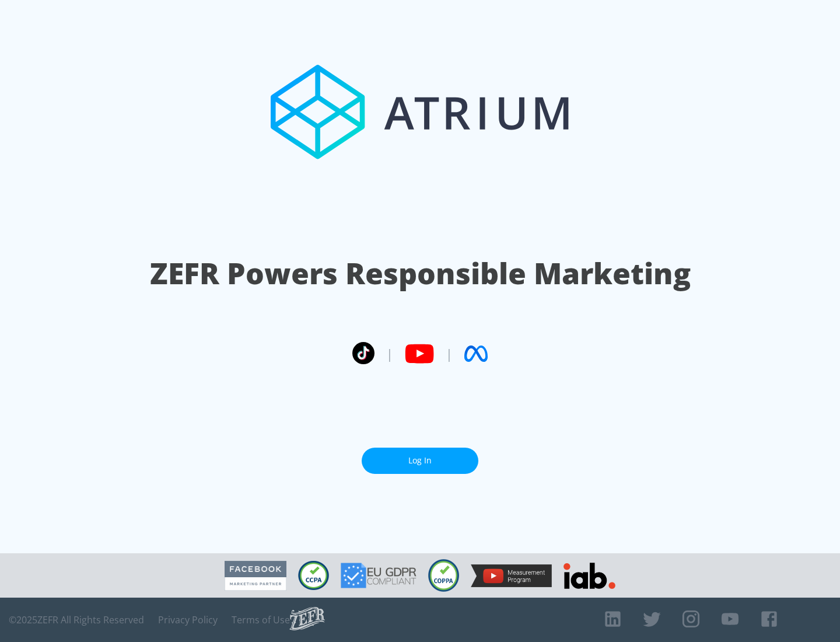 The height and width of the screenshot is (642, 840). Describe the element at coordinates (314, 575) in the screenshot. I see `img: CCPA Compliant` at that location.